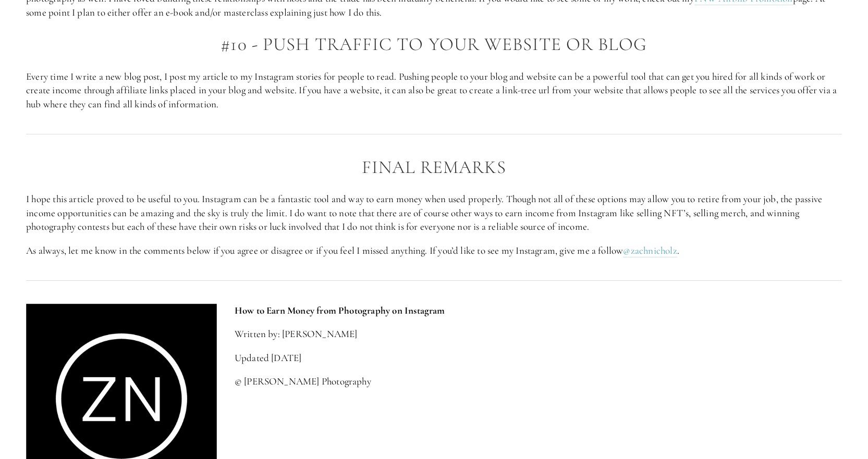  I want to click on h2: Final Remarks, so click(434, 167).